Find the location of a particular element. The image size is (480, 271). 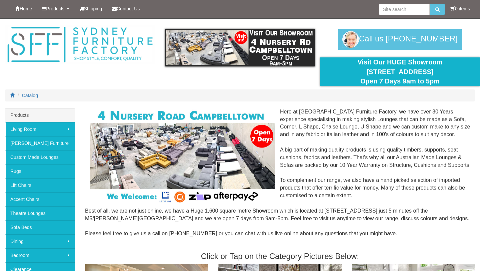

li: 0 items is located at coordinates (460, 9).